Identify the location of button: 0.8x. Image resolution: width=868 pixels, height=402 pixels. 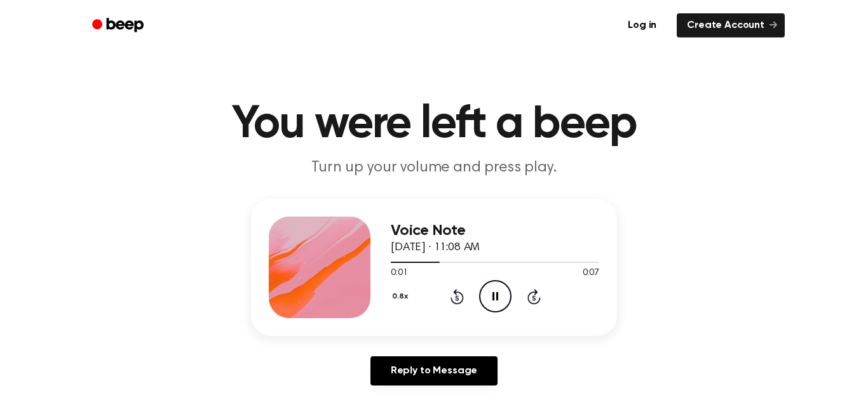
(402, 296).